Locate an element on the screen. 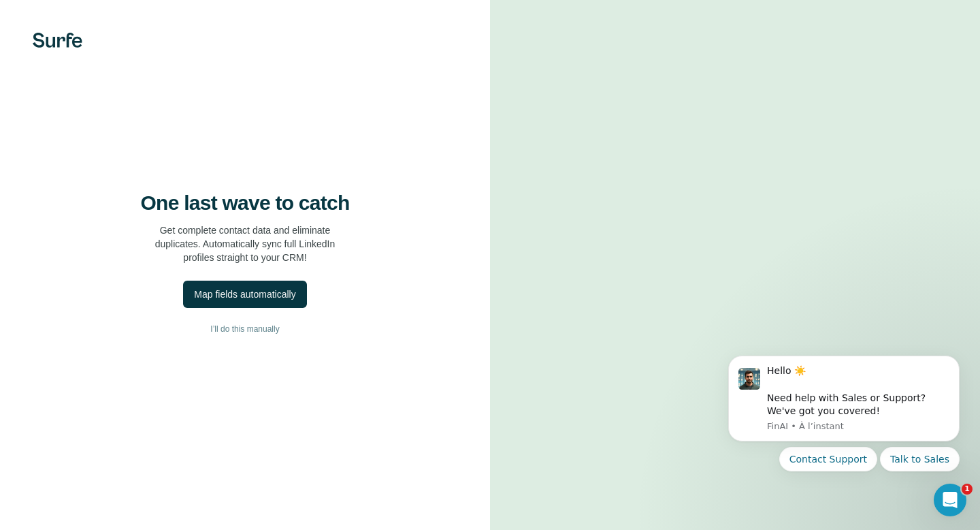  h4: One last wave to catch is located at coordinates (245, 203).